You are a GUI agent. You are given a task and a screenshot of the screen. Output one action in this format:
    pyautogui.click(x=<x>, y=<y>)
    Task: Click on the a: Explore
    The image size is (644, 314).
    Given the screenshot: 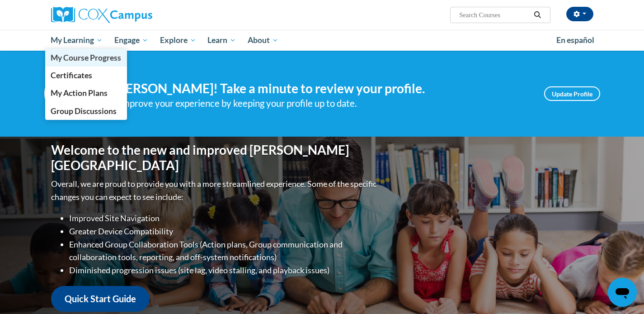 What is the action you would take?
    pyautogui.click(x=178, y=40)
    